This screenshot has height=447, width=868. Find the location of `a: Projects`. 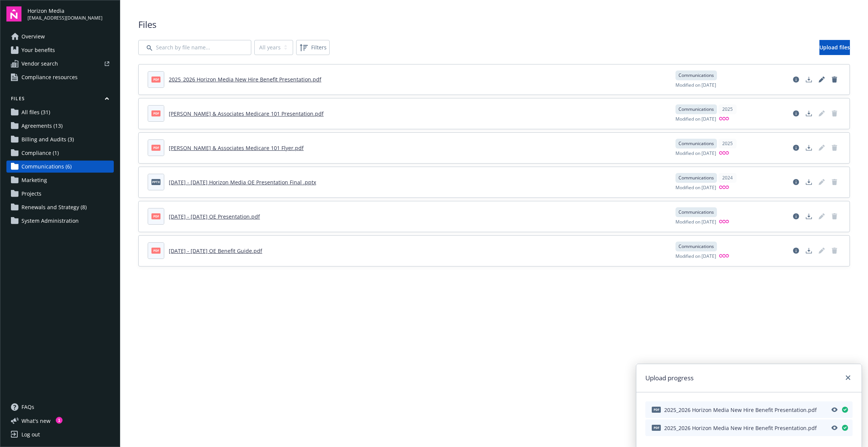

a: Projects is located at coordinates (60, 194).